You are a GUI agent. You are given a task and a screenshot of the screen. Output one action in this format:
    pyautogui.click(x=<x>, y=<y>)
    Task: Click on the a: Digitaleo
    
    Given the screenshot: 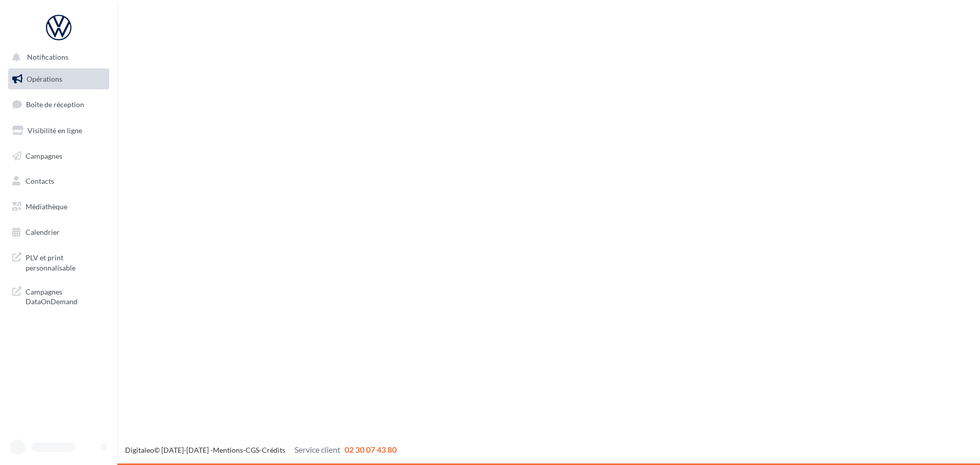 What is the action you would take?
    pyautogui.click(x=139, y=449)
    